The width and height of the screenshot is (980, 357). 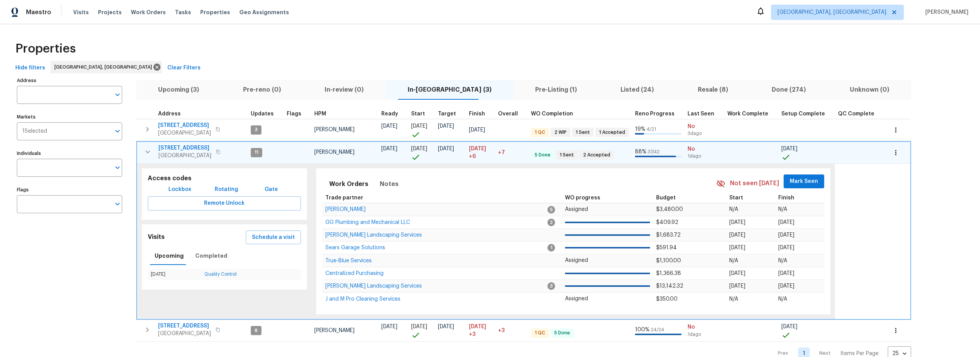 I want to click on label: Individuals, so click(x=69, y=153).